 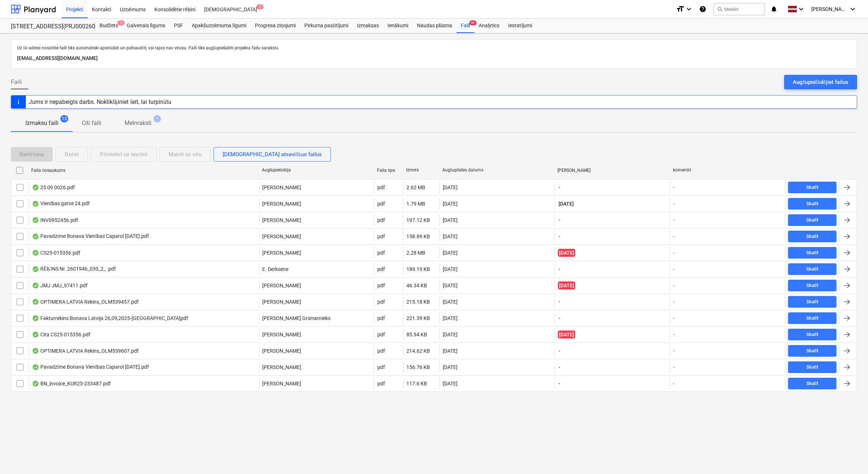 What do you see at coordinates (17, 82) in the screenshot?
I see `span: Faili` at bounding box center [17, 82].